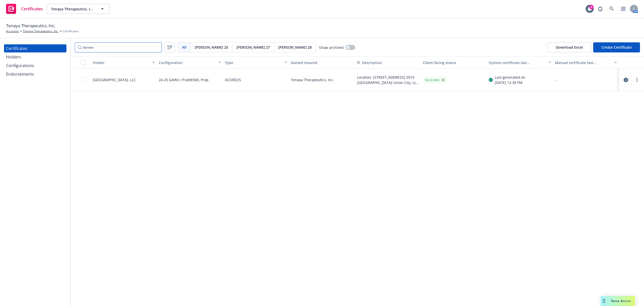 This screenshot has width=644, height=306. What do you see at coordinates (189, 62) in the screenshot?
I see `button: Configuration` at bounding box center [189, 62].